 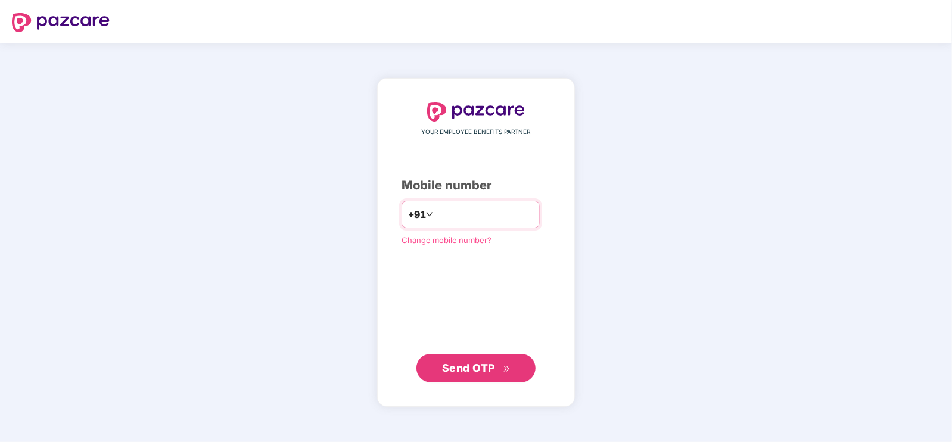 I want to click on span: +91, so click(x=417, y=215).